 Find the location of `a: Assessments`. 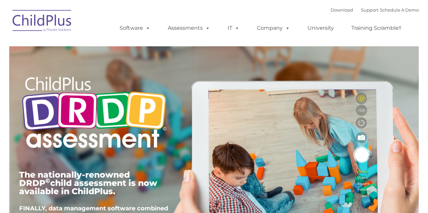

a: Assessments is located at coordinates (189, 28).